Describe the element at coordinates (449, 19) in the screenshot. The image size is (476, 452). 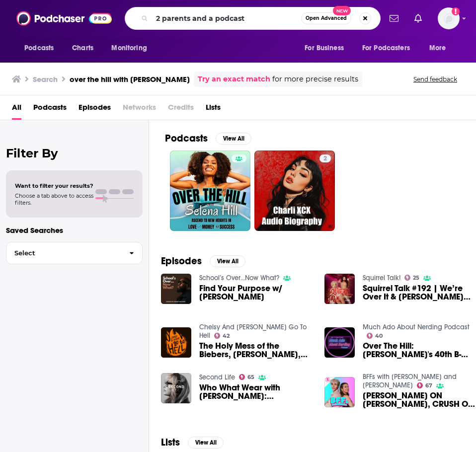
I see `img: User Profile` at that location.